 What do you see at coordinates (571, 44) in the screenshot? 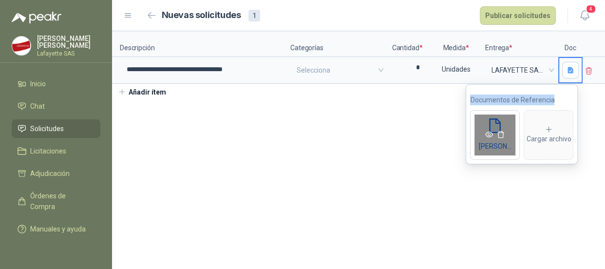
I see `p: Doc` at bounding box center [571, 44].